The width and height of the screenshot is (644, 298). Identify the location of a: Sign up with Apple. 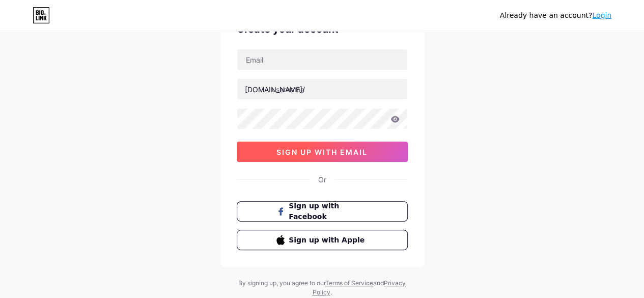
(323, 240).